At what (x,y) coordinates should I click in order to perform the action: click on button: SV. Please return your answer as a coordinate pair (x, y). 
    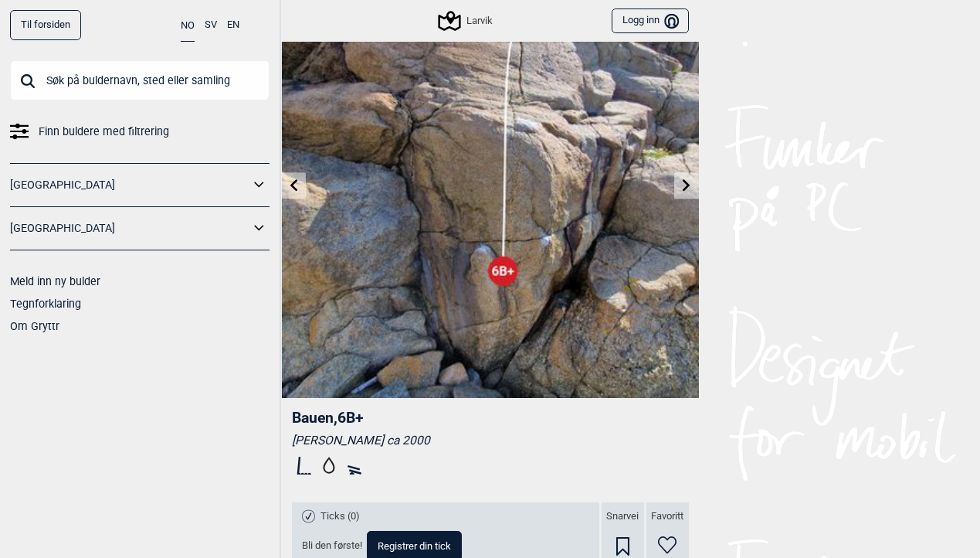
    Looking at the image, I should click on (211, 24).